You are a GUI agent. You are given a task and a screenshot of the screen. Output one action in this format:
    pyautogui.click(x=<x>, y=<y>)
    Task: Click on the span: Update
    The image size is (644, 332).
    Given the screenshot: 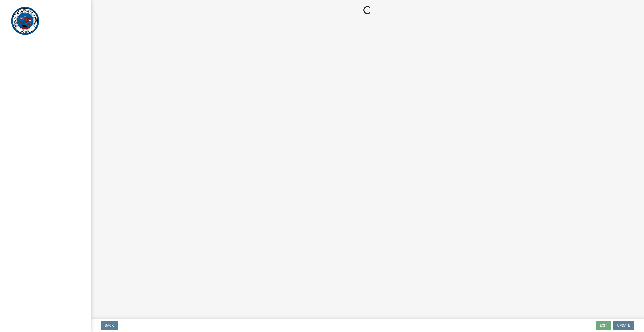 What is the action you would take?
    pyautogui.click(x=623, y=325)
    